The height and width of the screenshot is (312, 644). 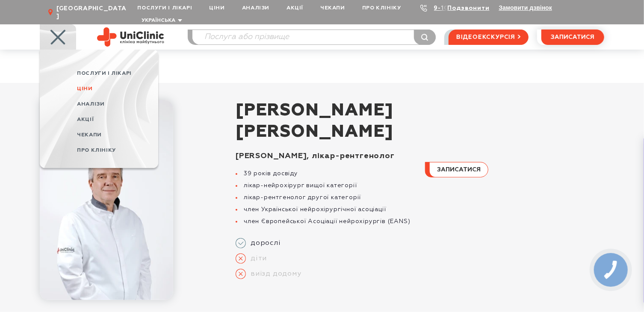 I want to click on span: дорослі, so click(x=264, y=244).